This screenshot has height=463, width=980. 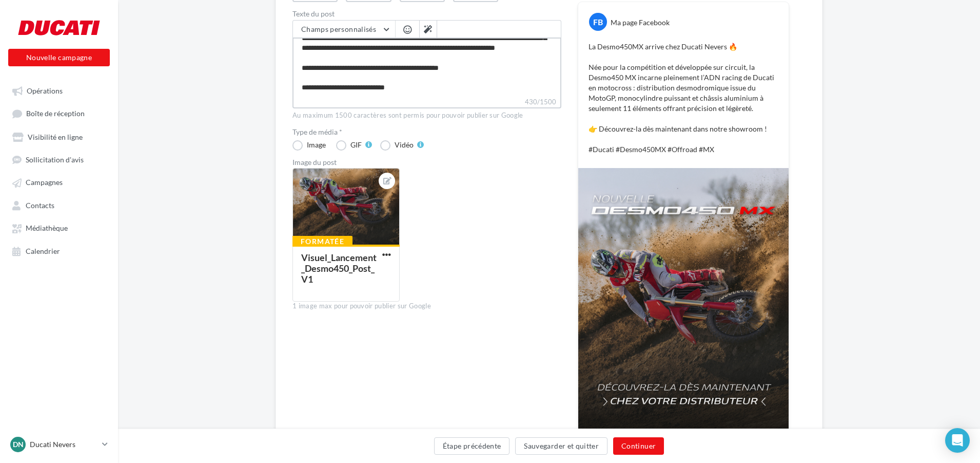 What do you see at coordinates (42, 250) in the screenshot?
I see `span: Calendrier` at bounding box center [42, 250].